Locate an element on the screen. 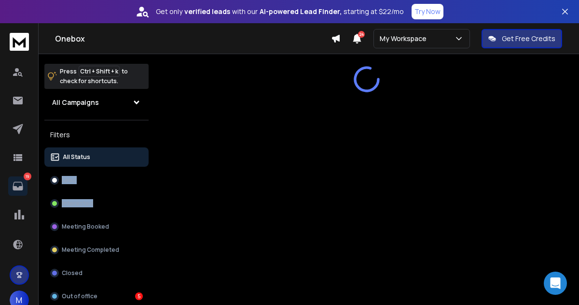 This screenshot has height=305, width=579. button: Get Free Credits is located at coordinates (522, 39).